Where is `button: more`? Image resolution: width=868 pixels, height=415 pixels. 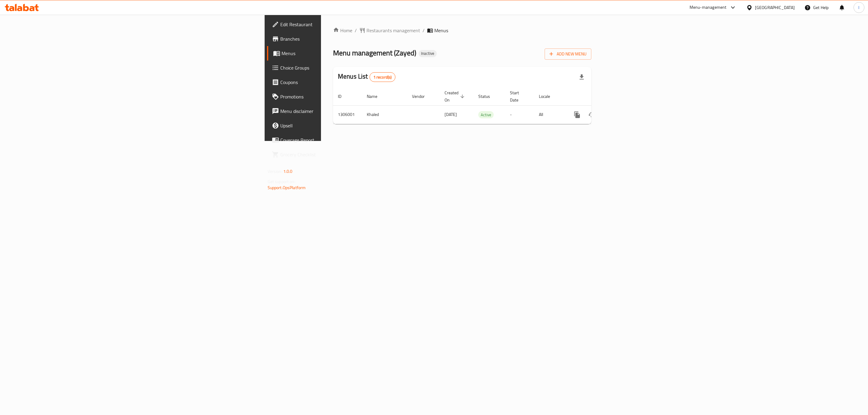 button: more is located at coordinates (577, 115).